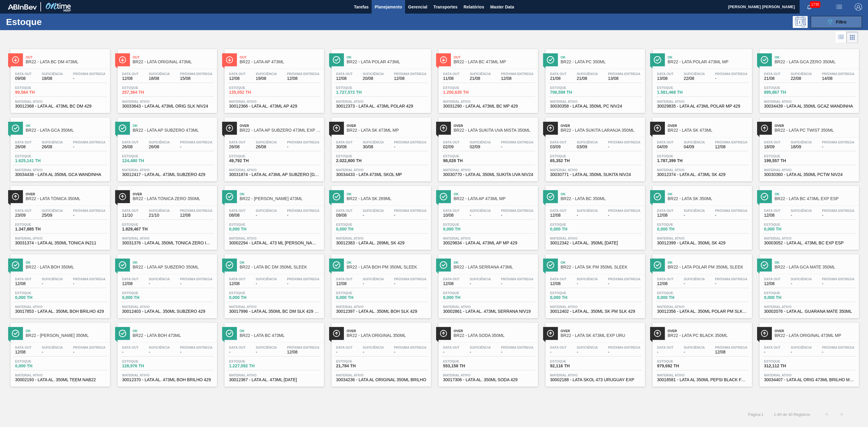 The image size is (868, 427). What do you see at coordinates (708, 198) in the screenshot?
I see `span: BR22 - LATA SK 350ML` at bounding box center [708, 198].